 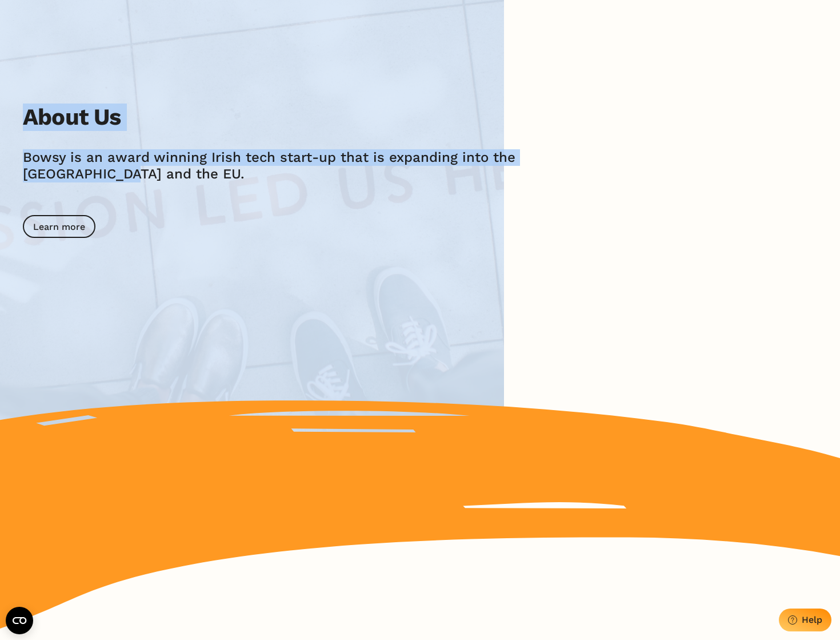 What do you see at coordinates (19, 620) in the screenshot?
I see `button: Open CMP widget` at bounding box center [19, 620].